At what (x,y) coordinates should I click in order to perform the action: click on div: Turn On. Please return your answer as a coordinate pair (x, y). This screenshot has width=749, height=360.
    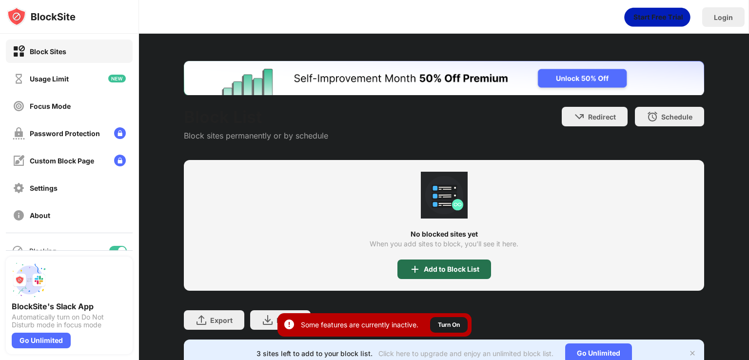
    Looking at the image, I should click on (449, 325).